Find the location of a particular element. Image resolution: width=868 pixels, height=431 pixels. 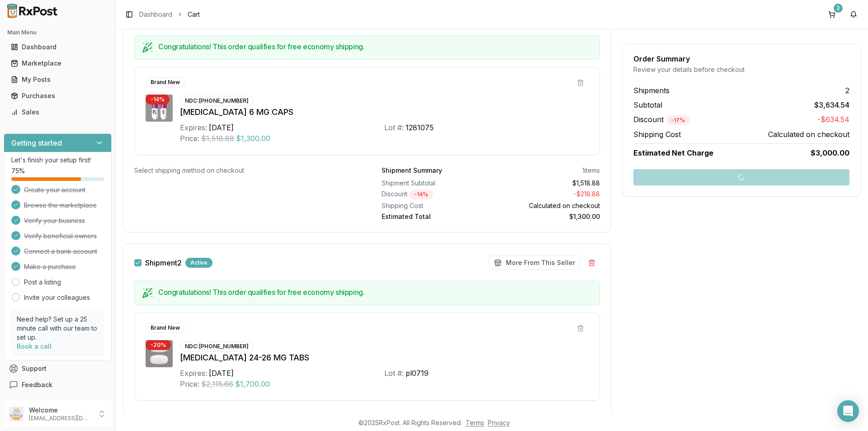

div: $1,300.00 is located at coordinates (548, 217).